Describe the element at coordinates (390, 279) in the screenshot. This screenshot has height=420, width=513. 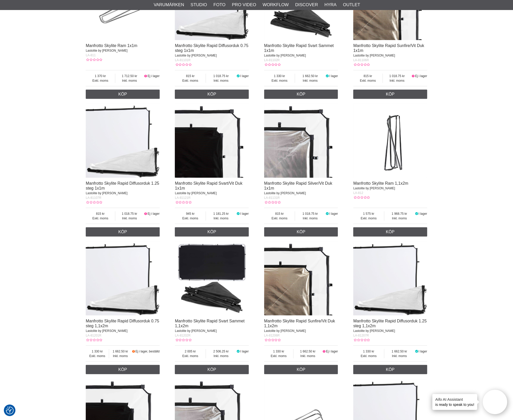
I see `img: Manfrotto Skylite Rapid Diffusorduk 1.25 steg 1,1x2m` at that location.